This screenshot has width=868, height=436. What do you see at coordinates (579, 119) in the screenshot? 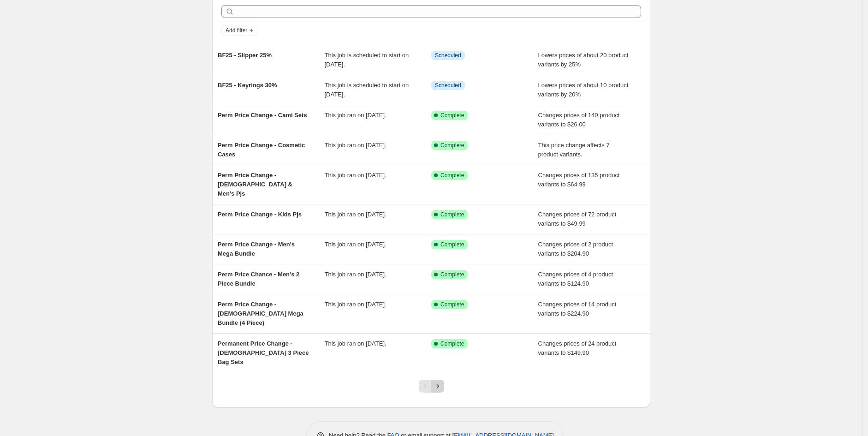
I see `span: Changes prices of 140 product variants to $26.00` at bounding box center [579, 119].